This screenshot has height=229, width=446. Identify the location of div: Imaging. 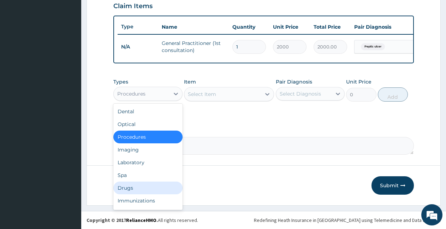
(148, 149).